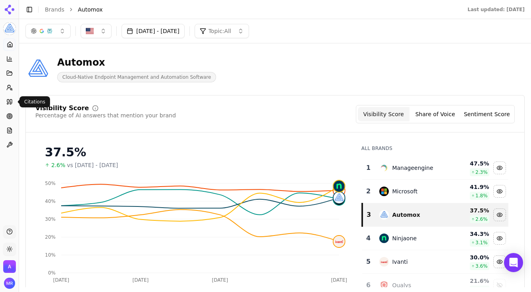  I want to click on span: 3.6 %, so click(481, 266).